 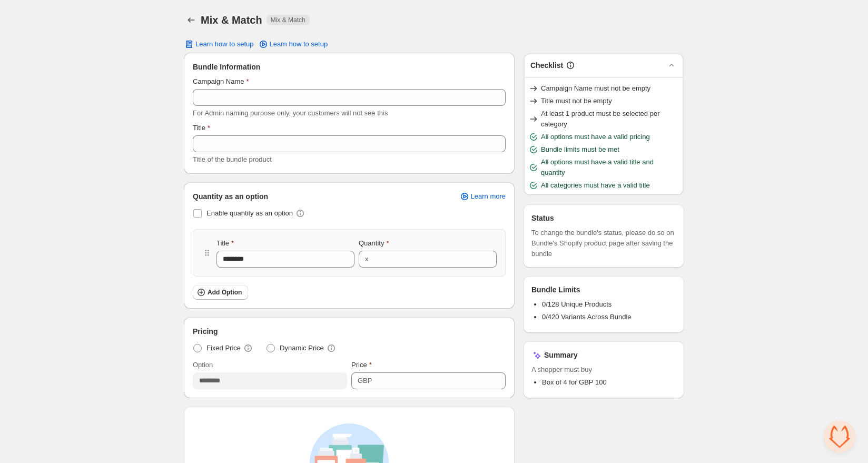 What do you see at coordinates (226, 67) in the screenshot?
I see `span: Bundle Information` at bounding box center [226, 67].